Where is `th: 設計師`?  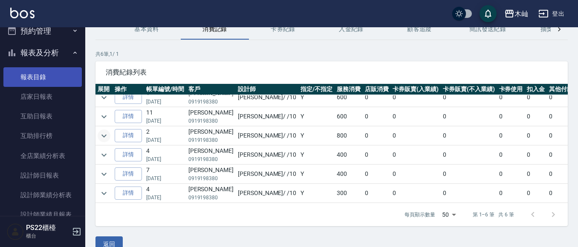 th: 設計師 is located at coordinates (267, 89).